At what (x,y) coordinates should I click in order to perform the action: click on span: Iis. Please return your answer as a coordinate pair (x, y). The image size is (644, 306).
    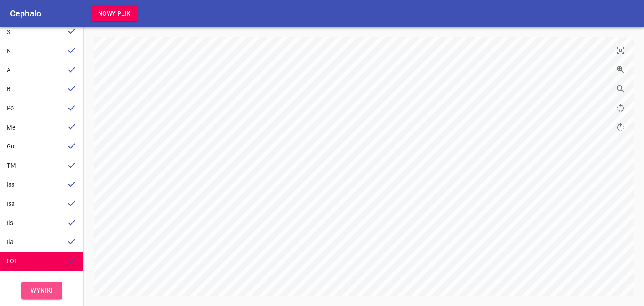
    Looking at the image, I should click on (10, 223).